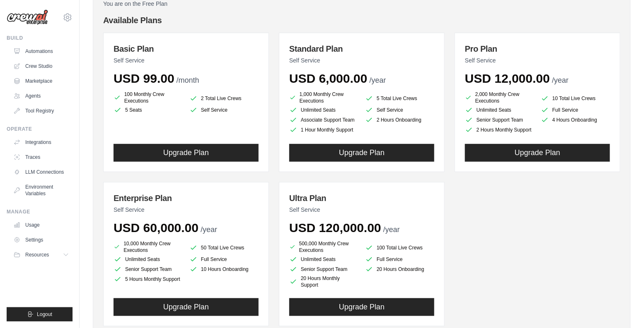 Image resolution: width=644 pixels, height=328 pixels. I want to click on li: 2 Hours Onboarding, so click(400, 120).